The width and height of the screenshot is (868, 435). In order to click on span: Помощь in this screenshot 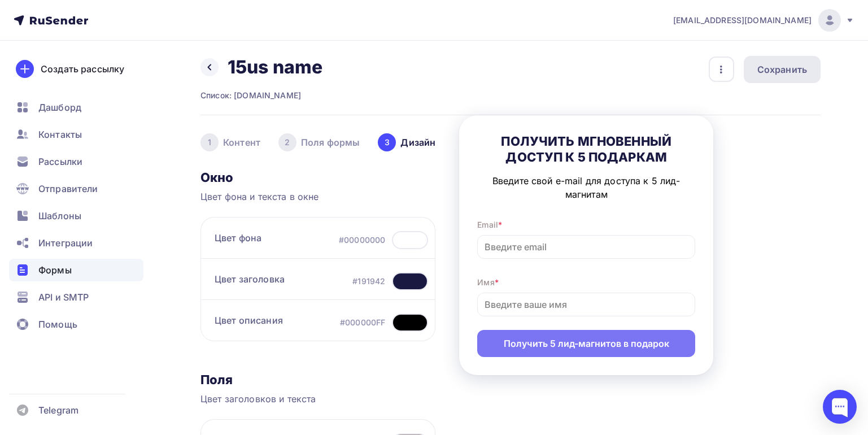, I will do `click(57, 324)`.